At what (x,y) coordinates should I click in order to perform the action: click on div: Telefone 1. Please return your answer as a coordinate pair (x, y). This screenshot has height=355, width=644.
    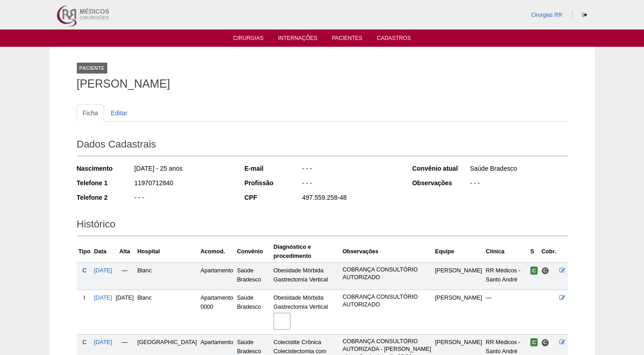
    Looking at the image, I should click on (105, 183).